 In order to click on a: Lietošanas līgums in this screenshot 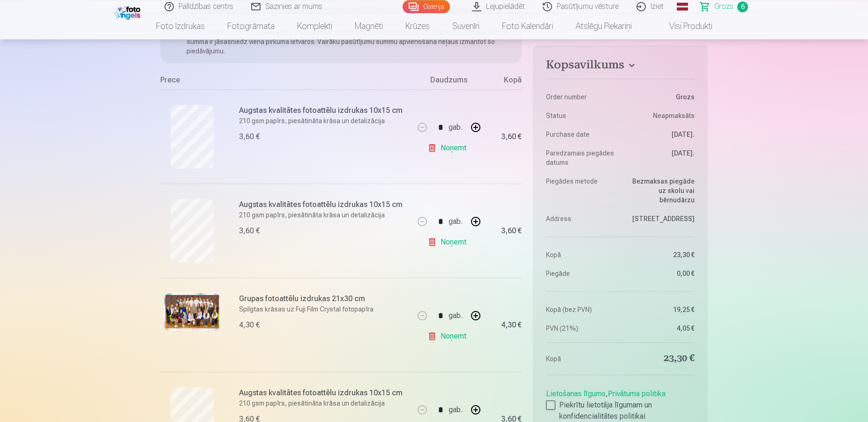, I will do `click(576, 393)`.